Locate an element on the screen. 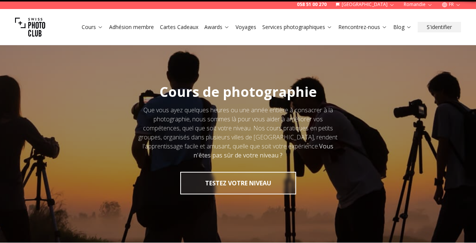  button: Blog is located at coordinates (402, 27).